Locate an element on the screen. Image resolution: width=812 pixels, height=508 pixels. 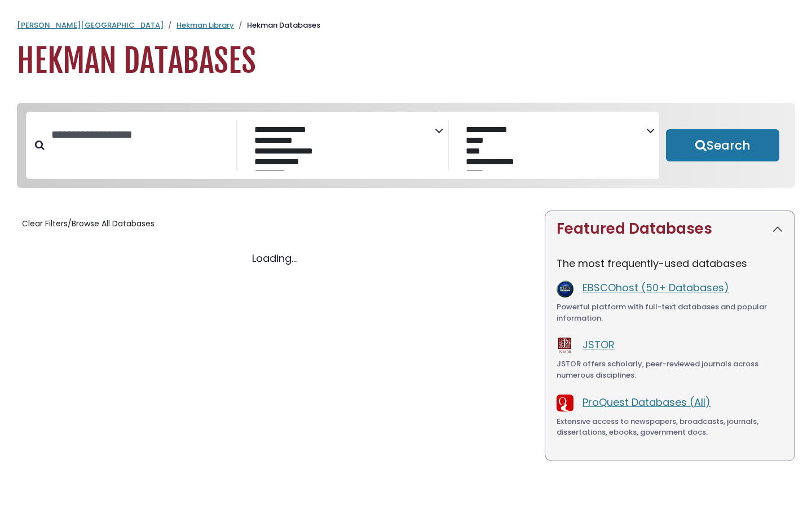
a: EBSCOhost (50+ Databases) is located at coordinates (656, 287).